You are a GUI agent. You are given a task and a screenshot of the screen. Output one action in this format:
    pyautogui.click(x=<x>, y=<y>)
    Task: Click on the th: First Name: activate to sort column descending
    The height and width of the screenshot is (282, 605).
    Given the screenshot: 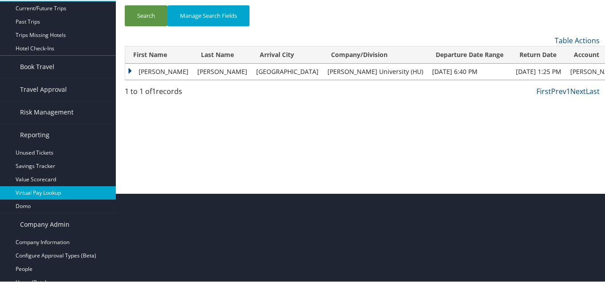 What is the action you would take?
    pyautogui.click(x=159, y=54)
    